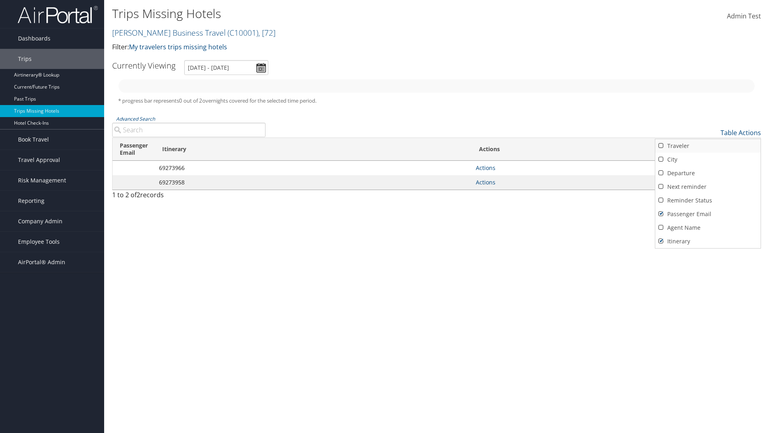 This screenshot has height=433, width=769. I want to click on span: Travel Approval, so click(39, 160).